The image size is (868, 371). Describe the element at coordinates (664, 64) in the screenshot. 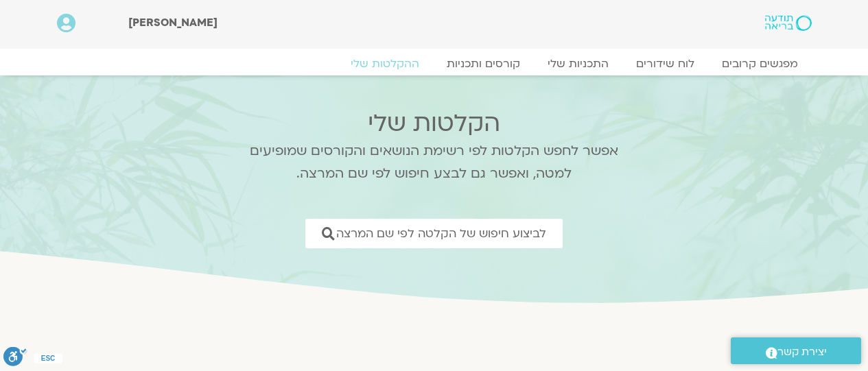

I see `a: לוח שידורים` at that location.